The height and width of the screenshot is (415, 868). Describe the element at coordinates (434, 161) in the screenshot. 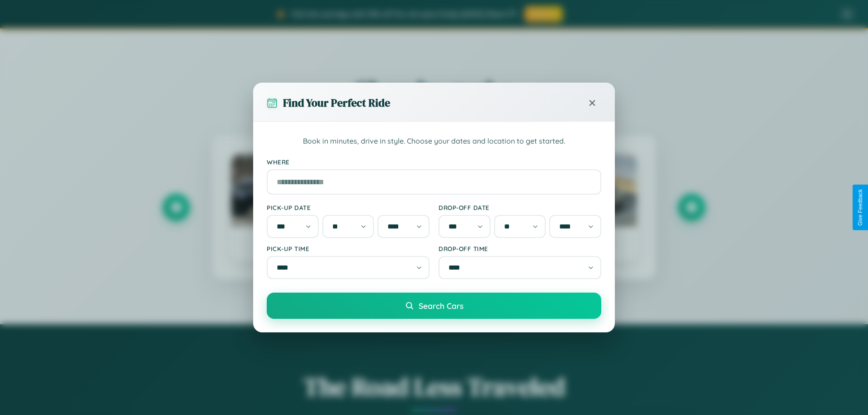

I see `label: Where` at that location.